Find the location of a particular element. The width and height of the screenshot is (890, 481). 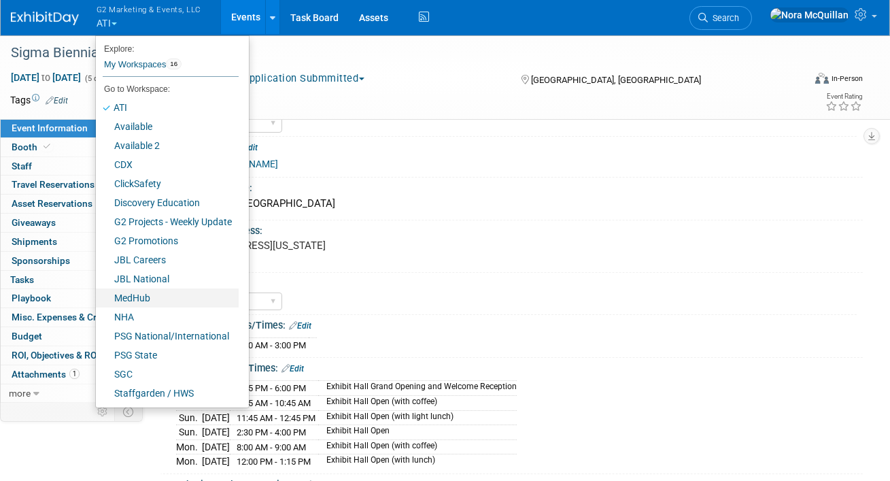

span: 10:00 AM - 3:00 PM is located at coordinates (269, 345).